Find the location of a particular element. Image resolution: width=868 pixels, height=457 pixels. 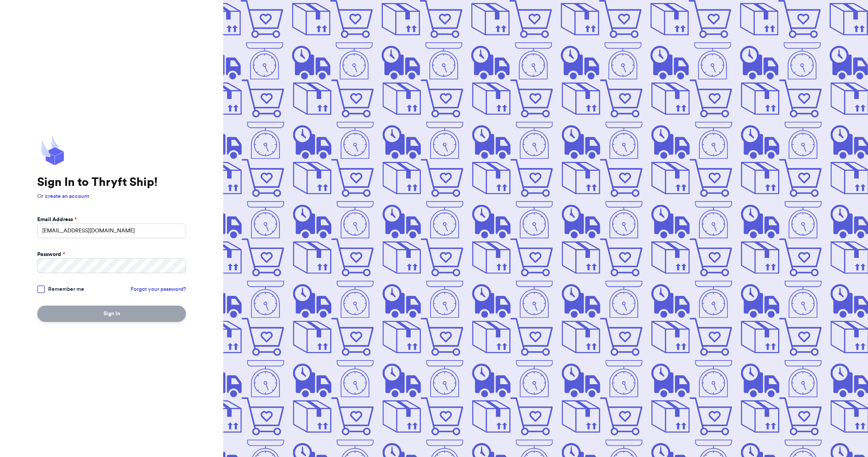

label: Password is located at coordinates (51, 254).